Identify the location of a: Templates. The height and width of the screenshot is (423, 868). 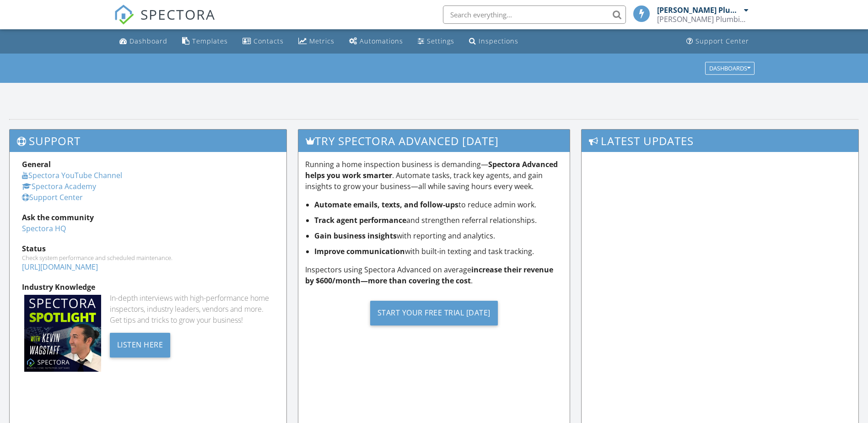
(205, 41).